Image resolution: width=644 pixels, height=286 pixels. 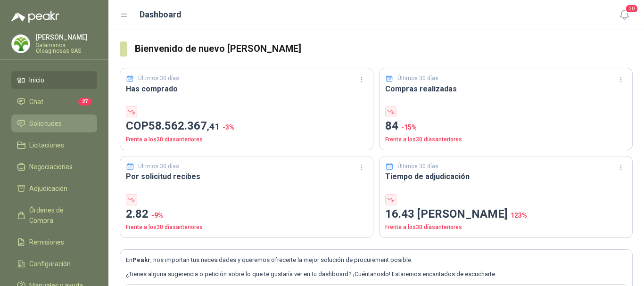 What do you see at coordinates (623, 15) in the screenshot?
I see `button: 20` at bounding box center [623, 15].